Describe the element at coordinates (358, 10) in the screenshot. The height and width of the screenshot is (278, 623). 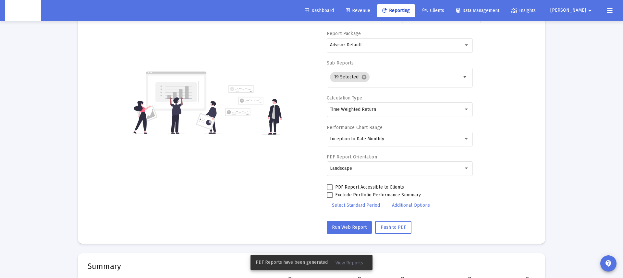
I see `span: Revenue` at that location.